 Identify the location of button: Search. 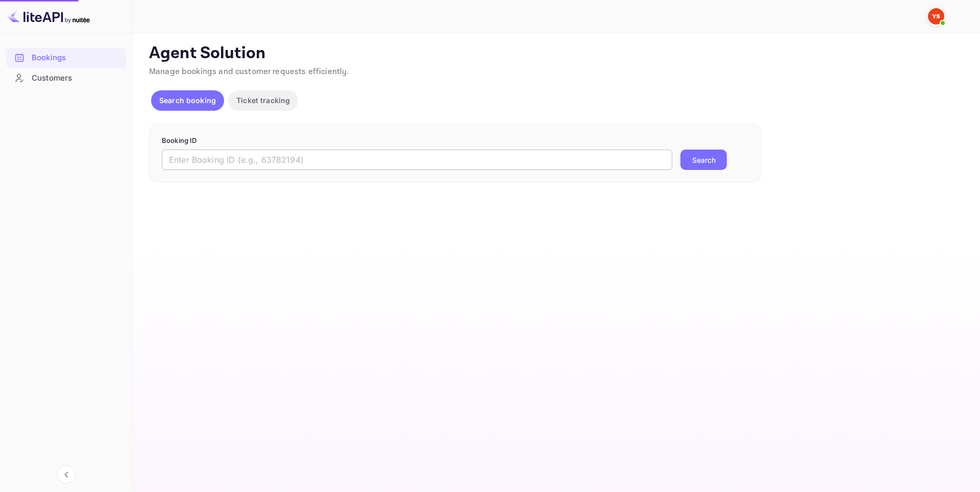
(703, 160).